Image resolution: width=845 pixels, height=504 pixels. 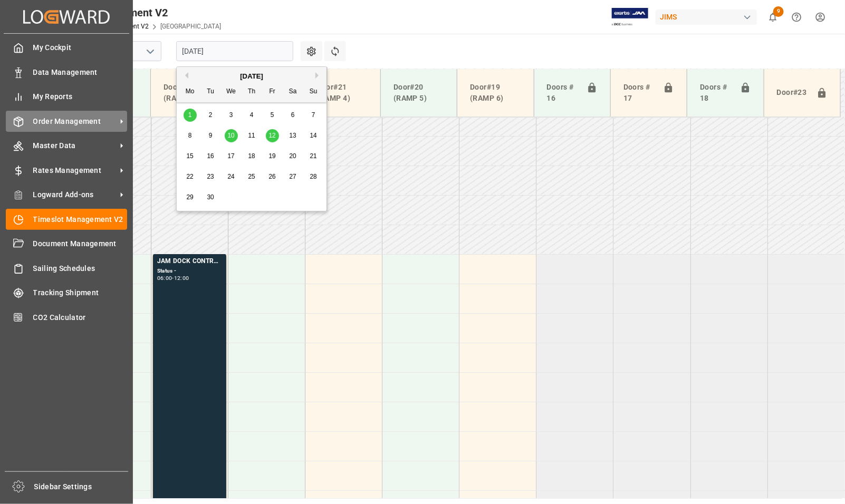 What do you see at coordinates (314, 176) in the screenshot?
I see `div: Choose Sunday, September 28th, 2025` at bounding box center [314, 176].